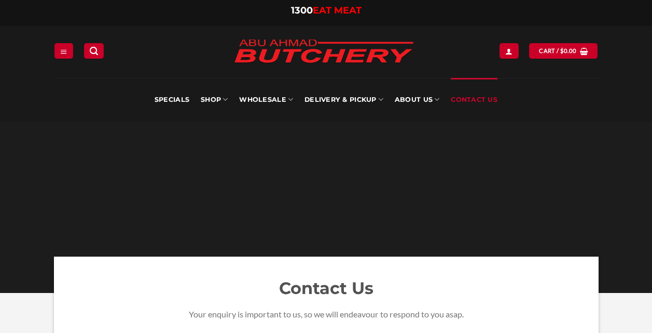 This screenshot has width=652, height=333. Describe the element at coordinates (64, 50) in the screenshot. I see `a: Menu` at that location.